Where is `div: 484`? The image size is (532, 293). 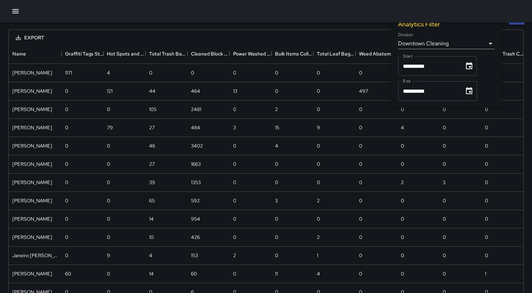
div: 484 is located at coordinates (196, 128).